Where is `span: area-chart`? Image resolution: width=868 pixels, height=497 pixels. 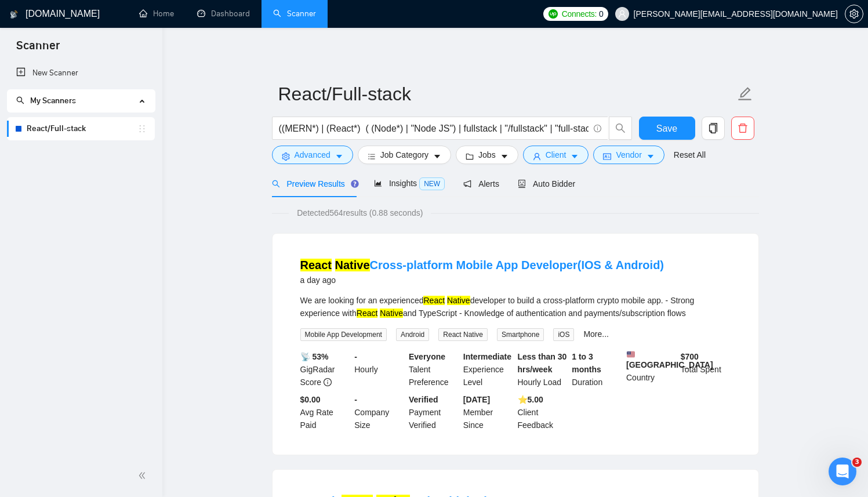 span: area-chart is located at coordinates (378, 183).